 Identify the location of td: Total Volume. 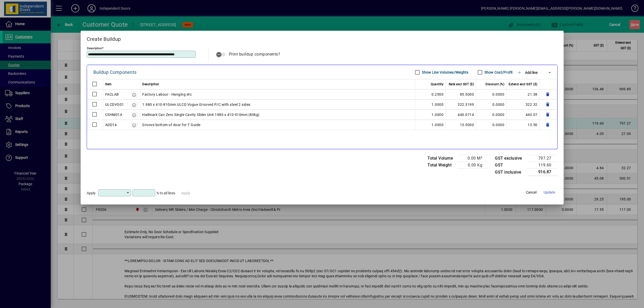
(441, 158).